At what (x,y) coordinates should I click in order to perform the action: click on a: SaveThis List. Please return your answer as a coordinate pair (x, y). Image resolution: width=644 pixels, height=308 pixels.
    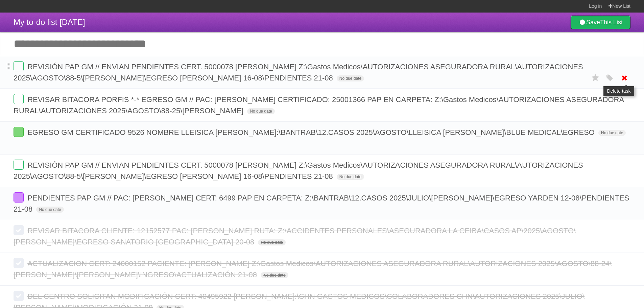
    Looking at the image, I should click on (601, 22).